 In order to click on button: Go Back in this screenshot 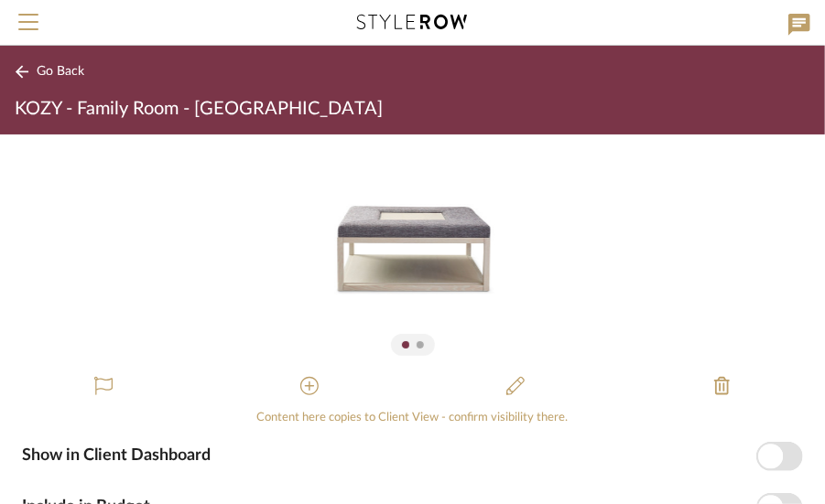, I will do `click(52, 71)`.